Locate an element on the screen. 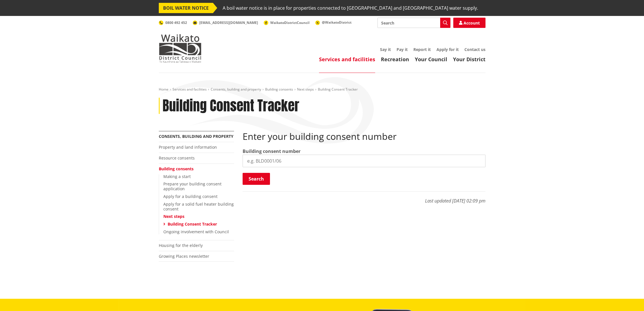 This screenshot has width=644, height=311. a: Home is located at coordinates (163, 89).